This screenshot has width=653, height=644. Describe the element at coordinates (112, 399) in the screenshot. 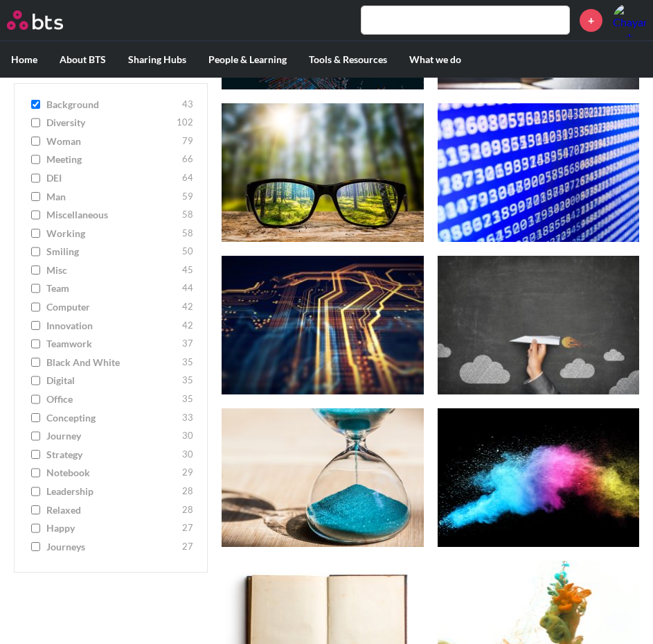

I see `span: office` at that location.